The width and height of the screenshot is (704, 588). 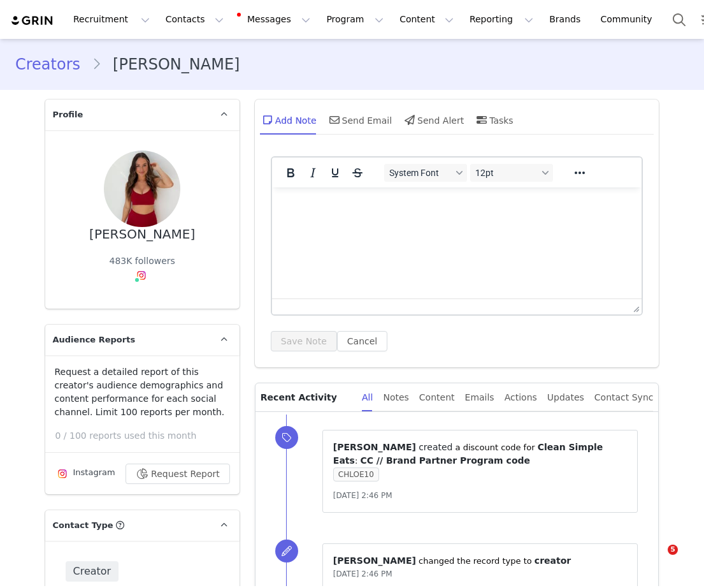 I want to click on img: grin logo, so click(x=33, y=20).